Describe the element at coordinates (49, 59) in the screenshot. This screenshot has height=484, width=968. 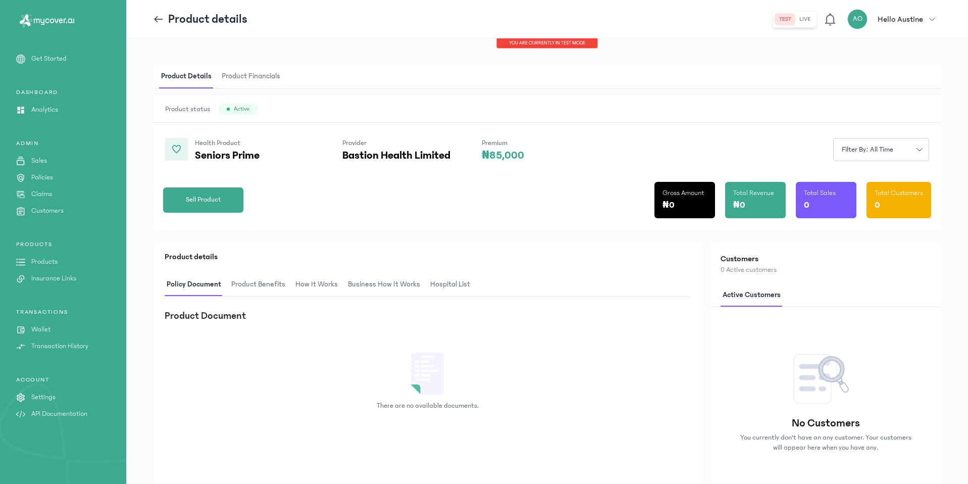
I see `p: Get Started` at that location.